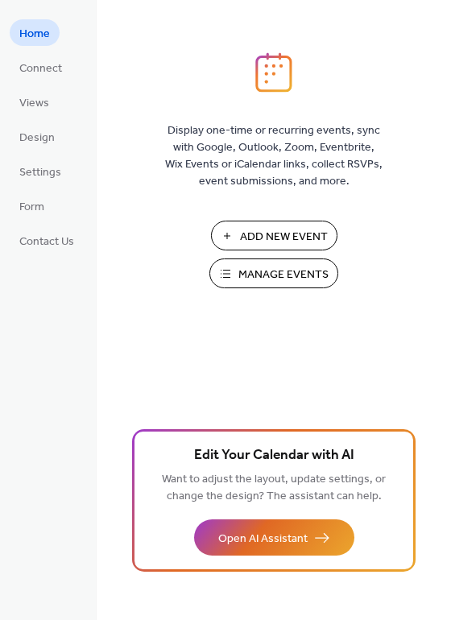 Image resolution: width=451 pixels, height=620 pixels. Describe the element at coordinates (31, 205) in the screenshot. I see `a: Form` at that location.